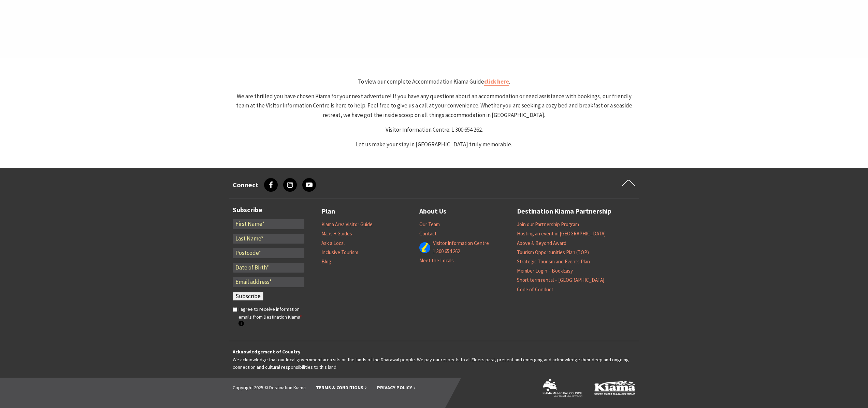 The image size is (868, 408). Describe the element at coordinates (428, 233) in the screenshot. I see `a: Contact` at that location.